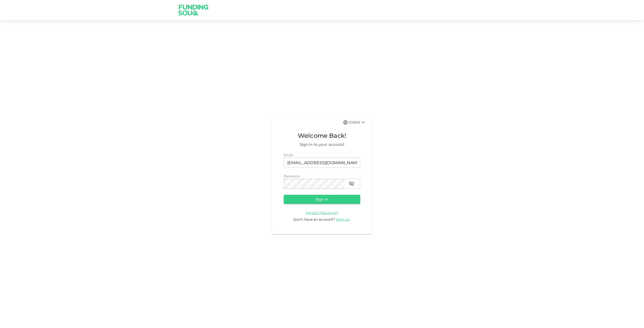 Image resolution: width=644 pixels, height=328 pixels. I want to click on a: Forgot Password?, so click(322, 213).